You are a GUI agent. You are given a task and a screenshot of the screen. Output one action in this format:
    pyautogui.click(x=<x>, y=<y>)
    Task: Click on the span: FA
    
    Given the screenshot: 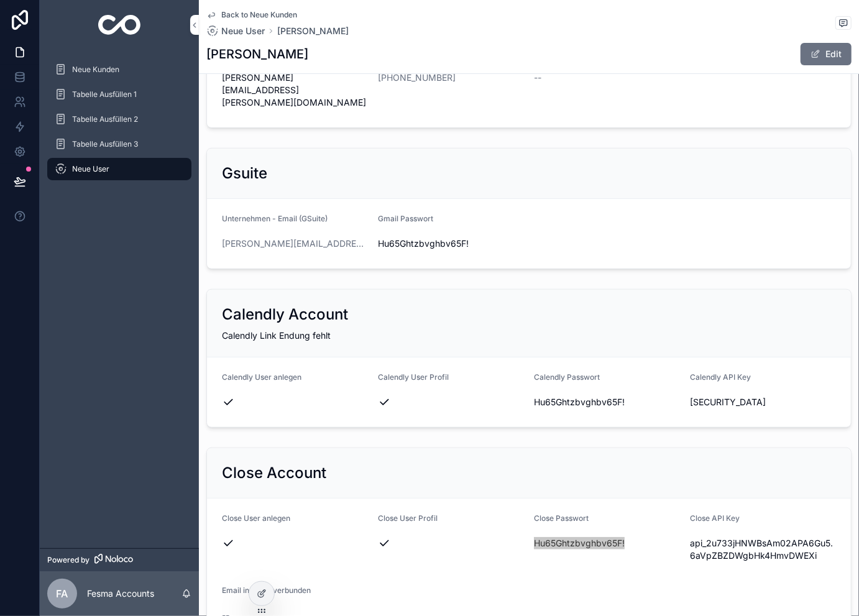 What is the action you would take?
    pyautogui.click(x=62, y=593)
    